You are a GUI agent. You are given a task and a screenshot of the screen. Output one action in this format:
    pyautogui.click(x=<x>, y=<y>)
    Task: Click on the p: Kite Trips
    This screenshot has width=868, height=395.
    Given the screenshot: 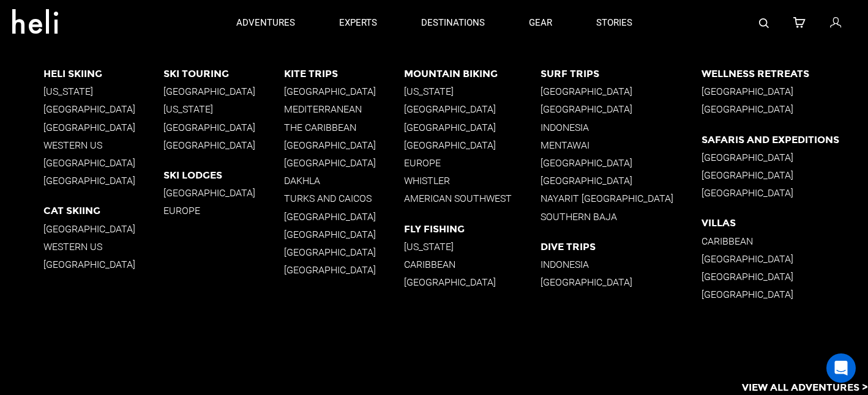 What is the action you would take?
    pyautogui.click(x=344, y=73)
    